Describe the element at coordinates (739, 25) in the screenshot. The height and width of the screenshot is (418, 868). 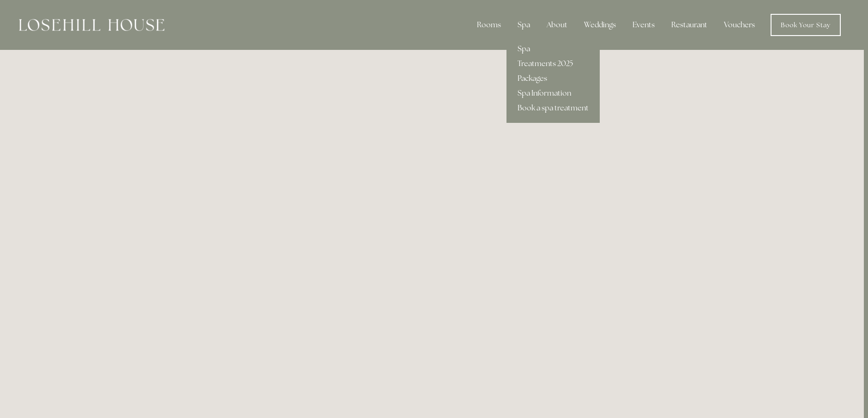
I see `a: Vouchers` at that location.